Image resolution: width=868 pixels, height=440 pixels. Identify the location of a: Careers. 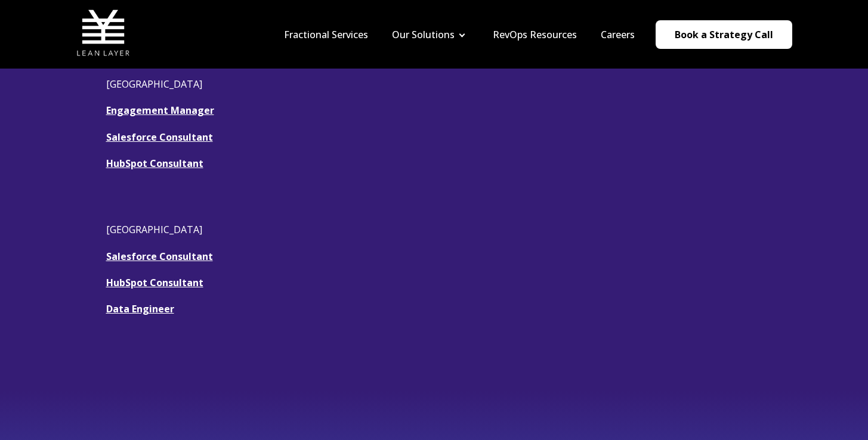
(617, 35).